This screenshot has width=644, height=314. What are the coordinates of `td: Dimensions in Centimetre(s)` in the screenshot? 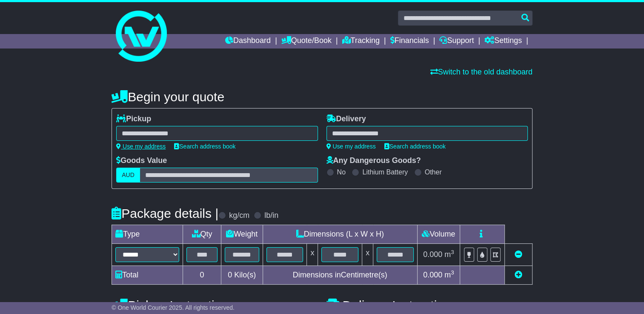 It's located at (340, 275).